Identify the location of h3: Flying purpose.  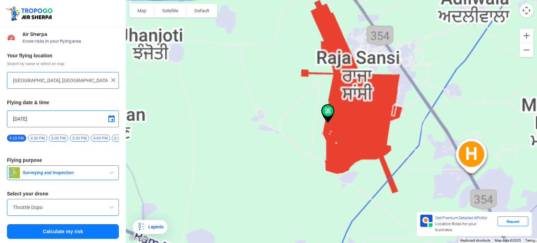
(63, 160).